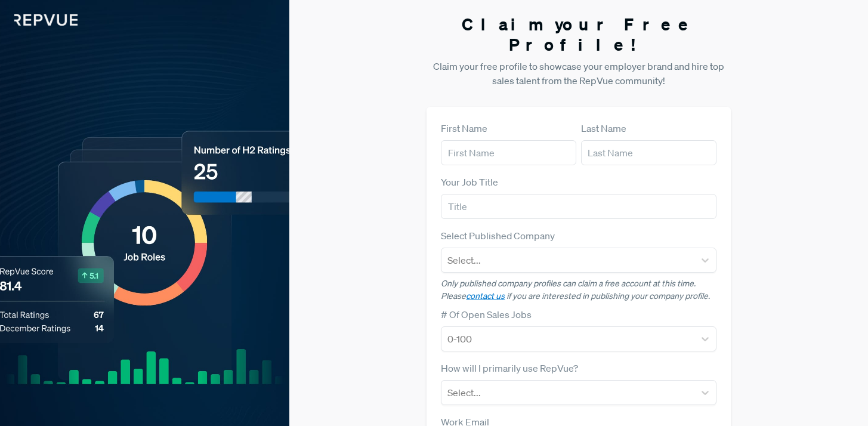 This screenshot has width=868, height=426. I want to click on label: Last Name, so click(604, 129).